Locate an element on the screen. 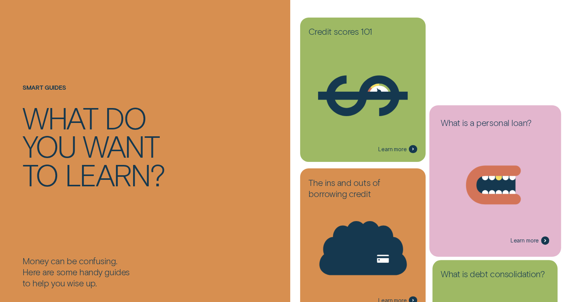 The height and width of the screenshot is (302, 580). h3: What is debt consolidation? is located at coordinates (495, 275).